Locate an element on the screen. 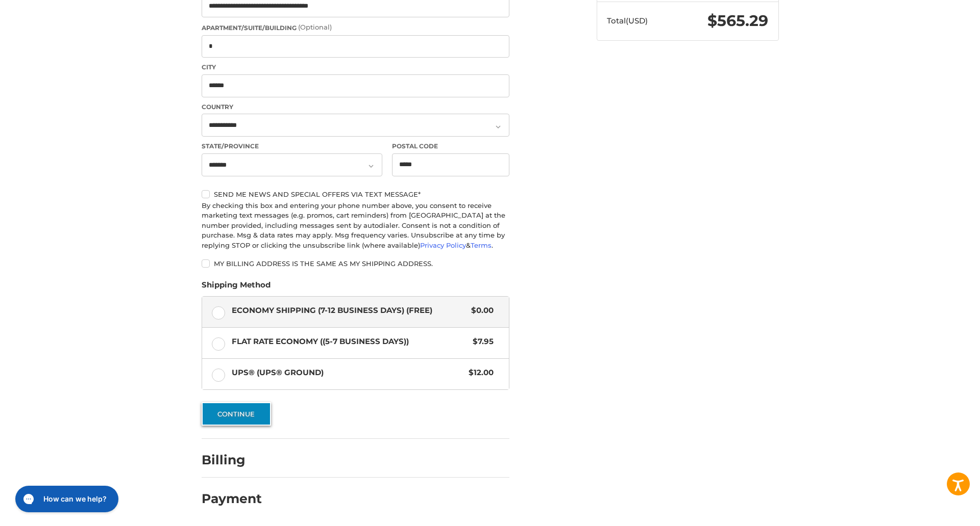 The height and width of the screenshot is (526, 980). h2: How can we help? is located at coordinates (65, 17).